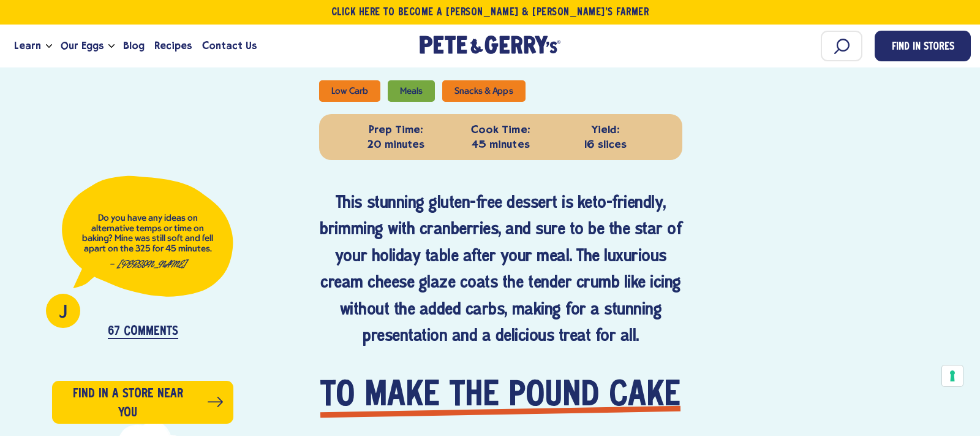 This screenshot has height=436, width=980. I want to click on a: Find in Stores, so click(922, 46).